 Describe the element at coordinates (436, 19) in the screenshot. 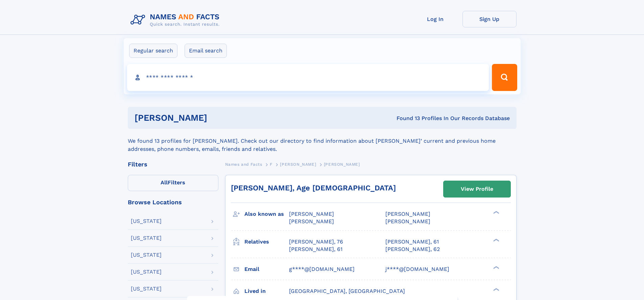

I see `a: Log In` at that location.